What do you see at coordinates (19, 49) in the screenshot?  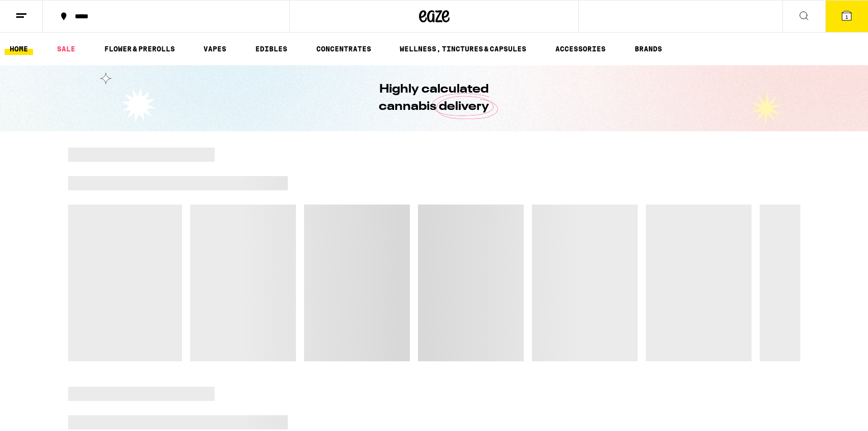 I see `a: HOME` at bounding box center [19, 49].